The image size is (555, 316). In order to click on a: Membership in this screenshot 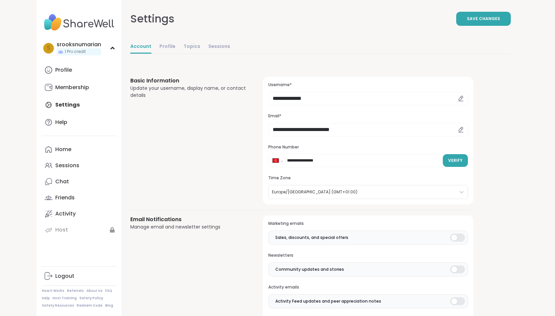, I will do `click(79, 87)`.